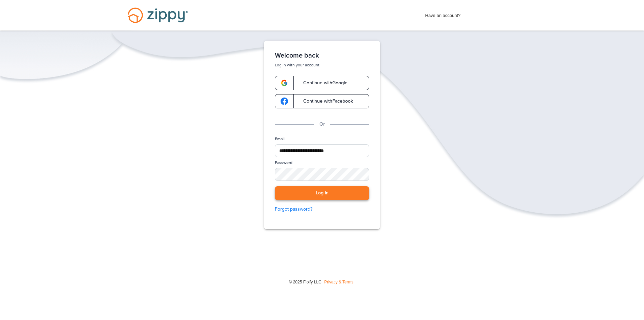 The image size is (644, 320). What do you see at coordinates (322, 83) in the screenshot?
I see `a: google-logoContinue withGoogle` at bounding box center [322, 83].